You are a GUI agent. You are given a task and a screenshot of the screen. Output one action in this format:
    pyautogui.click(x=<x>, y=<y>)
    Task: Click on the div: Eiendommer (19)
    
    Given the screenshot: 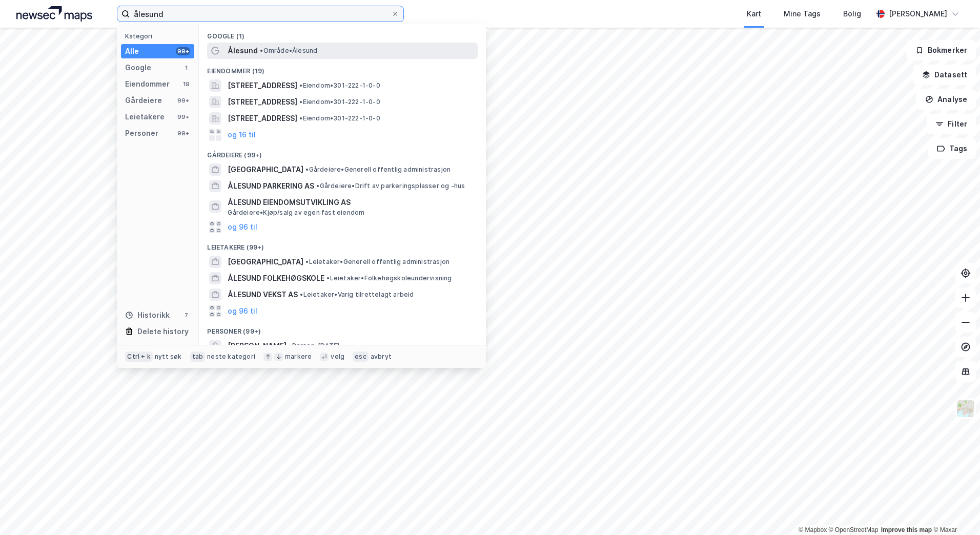 What is the action you would take?
    pyautogui.click(x=343, y=68)
    